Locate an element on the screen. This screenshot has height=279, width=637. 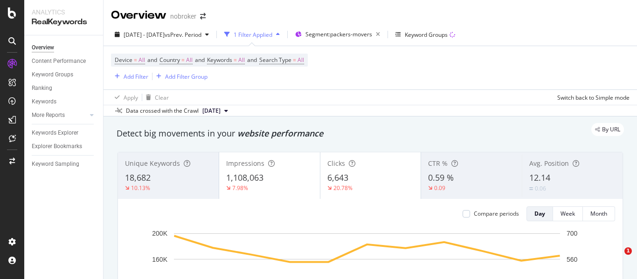
div: Day is located at coordinates (540, 214).